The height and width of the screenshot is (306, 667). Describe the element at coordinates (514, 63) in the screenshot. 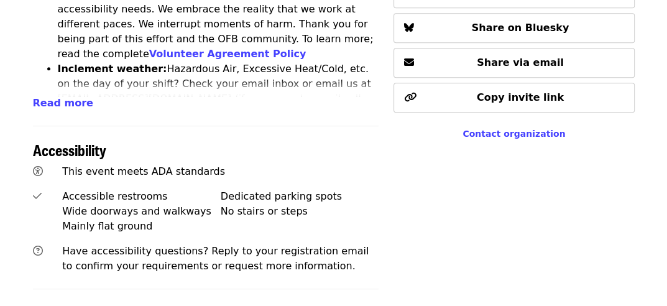

I see `button: Share via email` at that location.